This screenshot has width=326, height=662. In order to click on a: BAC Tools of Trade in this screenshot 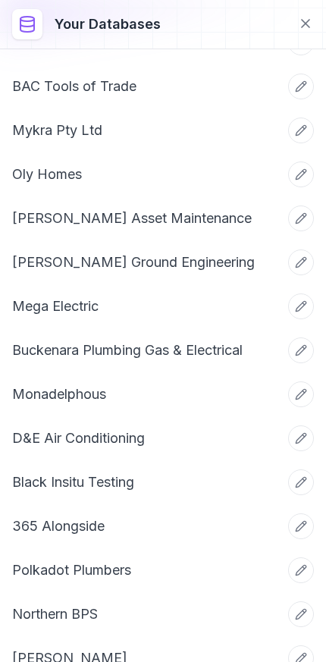, I will do `click(145, 86)`.